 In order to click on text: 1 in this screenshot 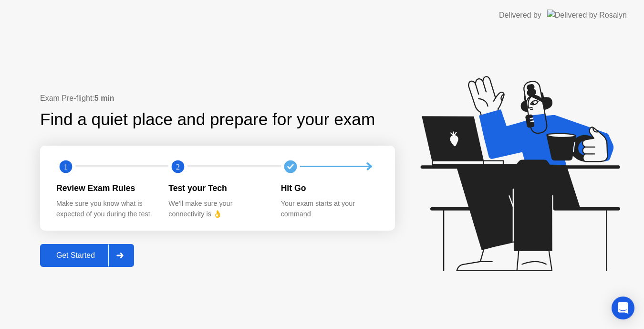, I will do `click(65, 166)`.